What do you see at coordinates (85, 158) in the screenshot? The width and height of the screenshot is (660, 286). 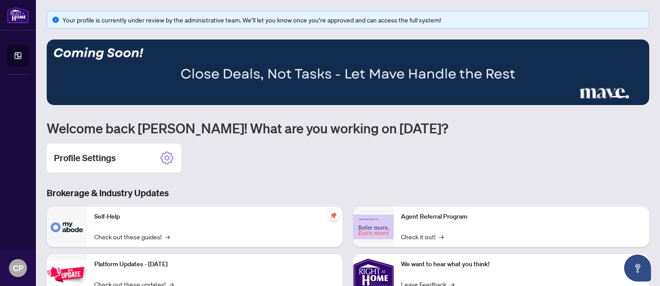 I see `h2: Profile Settings` at bounding box center [85, 158].